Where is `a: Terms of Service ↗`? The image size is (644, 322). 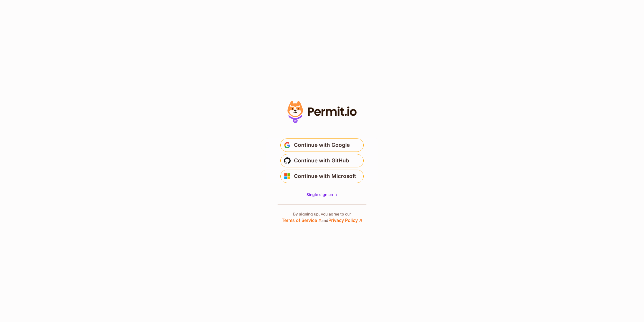 a: Terms of Service ↗ is located at coordinates (301, 220).